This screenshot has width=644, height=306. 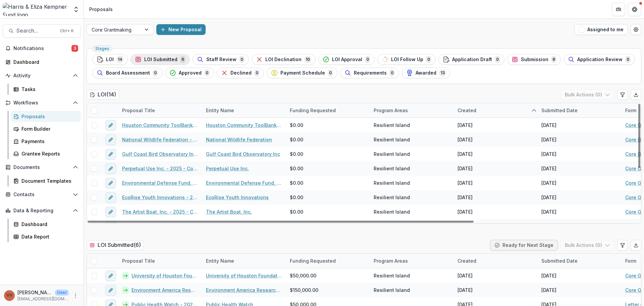 What do you see at coordinates (165, 275) in the screenshot?
I see `a: University of Houston Foundation - 2025 - Core Grant Request` at bounding box center [165, 275].